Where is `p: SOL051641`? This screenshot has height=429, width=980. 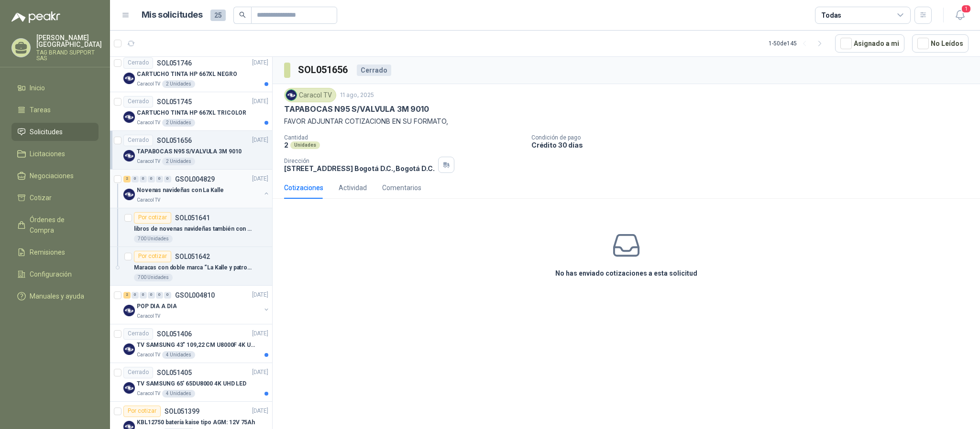 p: SOL051641 is located at coordinates (192, 218).